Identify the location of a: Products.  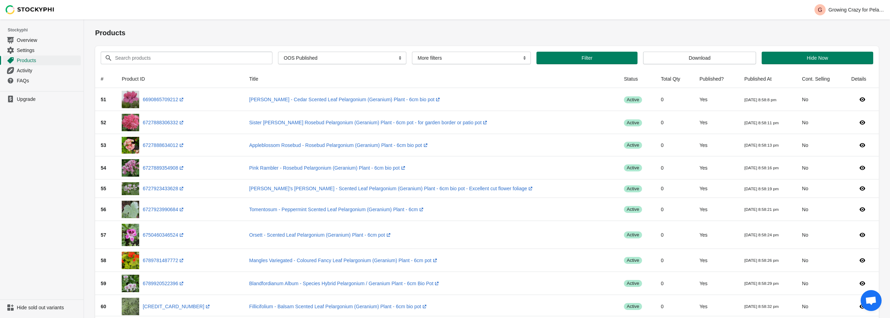
(42, 60).